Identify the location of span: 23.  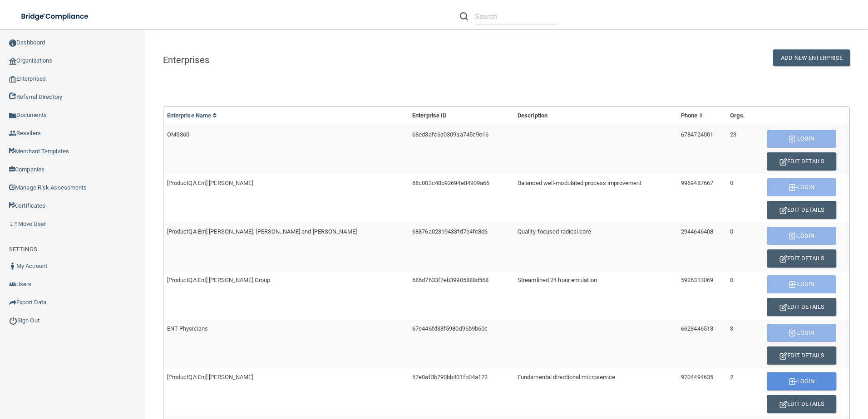
(733, 135).